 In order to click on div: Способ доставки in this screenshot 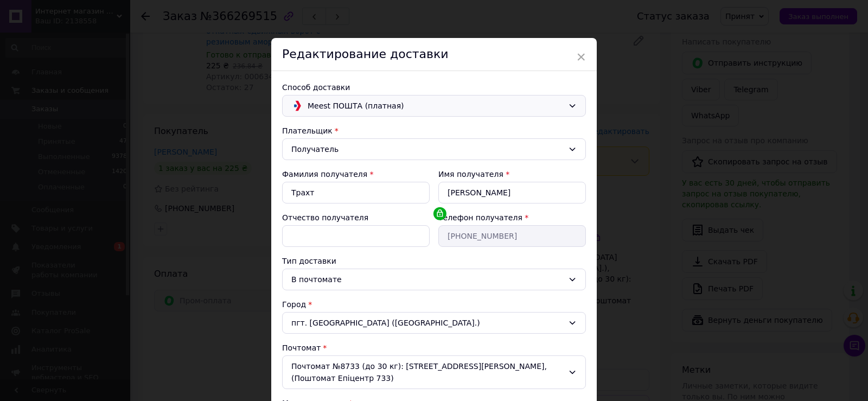, I will do `click(434, 87)`.